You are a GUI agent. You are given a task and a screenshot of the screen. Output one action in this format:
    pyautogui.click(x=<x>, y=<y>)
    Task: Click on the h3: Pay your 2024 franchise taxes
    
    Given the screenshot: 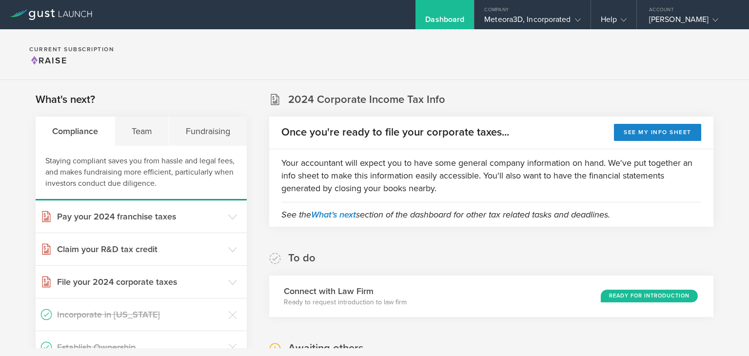 What is the action you would take?
    pyautogui.click(x=140, y=216)
    